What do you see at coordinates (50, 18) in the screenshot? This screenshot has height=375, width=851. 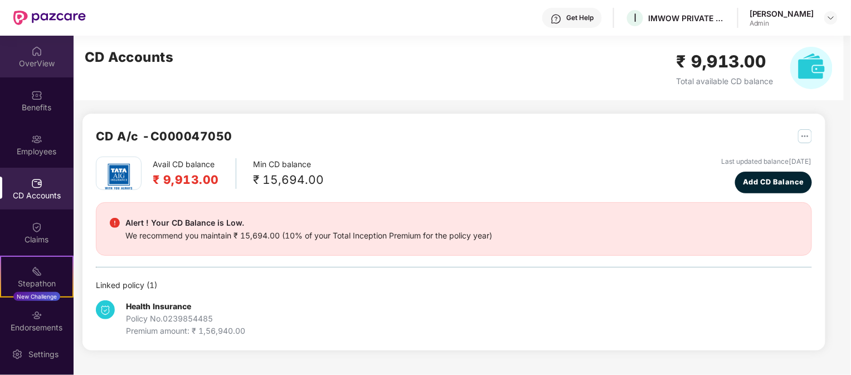 I see `img: New Pazcare Logo` at bounding box center [50, 18].